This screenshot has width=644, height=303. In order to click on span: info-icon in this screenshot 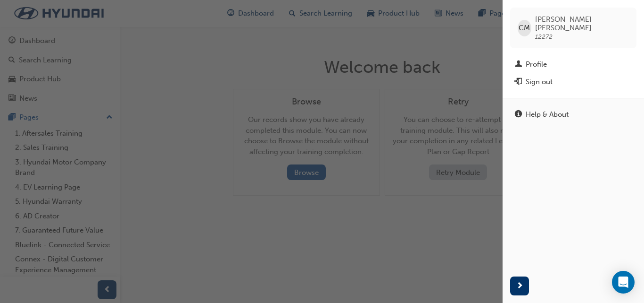, I will do `click(518, 115)`.